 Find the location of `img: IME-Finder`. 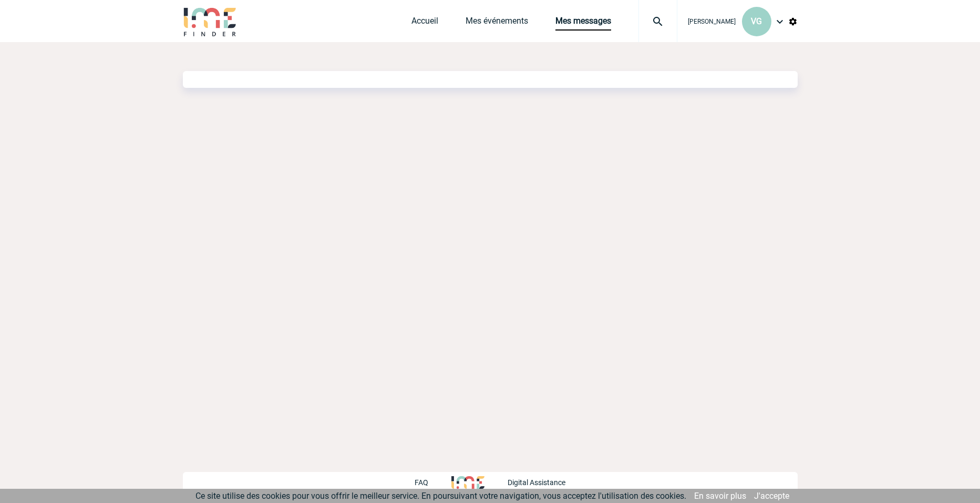

img: IME-Finder is located at coordinates (210, 21).